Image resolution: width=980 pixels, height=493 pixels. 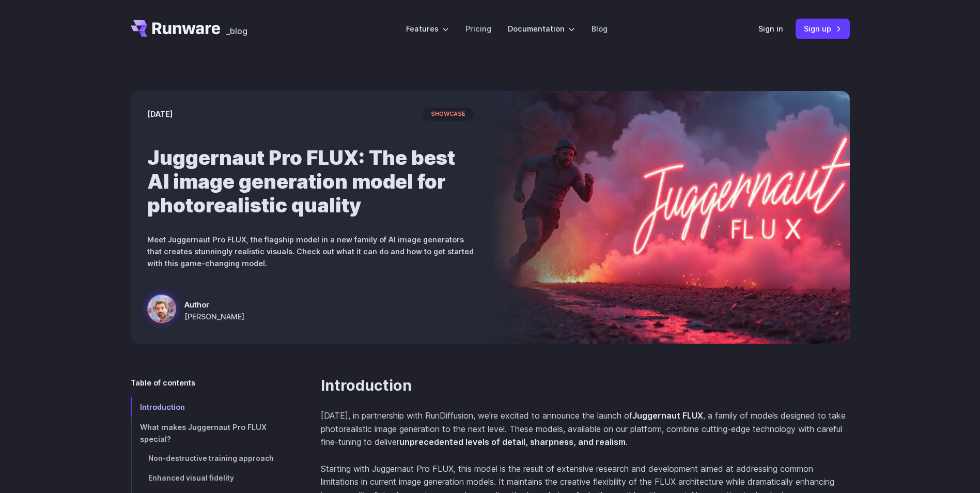 What do you see at coordinates (599, 28) in the screenshot?
I see `a: Blog` at bounding box center [599, 28].